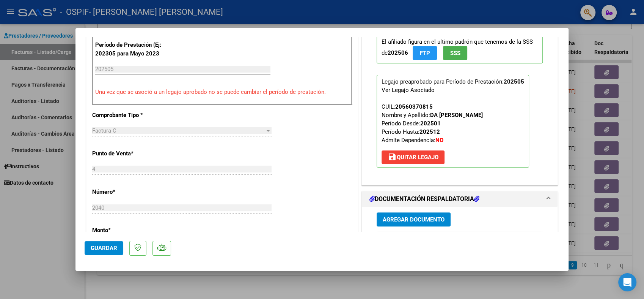  Describe the element at coordinates (133, 49) in the screenshot. I see `p: Período de Prestación (Ej: 202305 para Mayo 2023` at that location.